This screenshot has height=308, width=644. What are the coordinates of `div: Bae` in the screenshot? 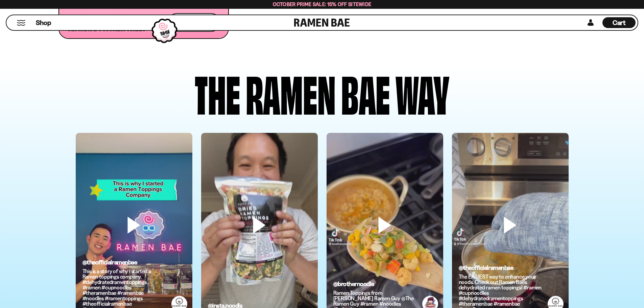 It's located at (365, 92).